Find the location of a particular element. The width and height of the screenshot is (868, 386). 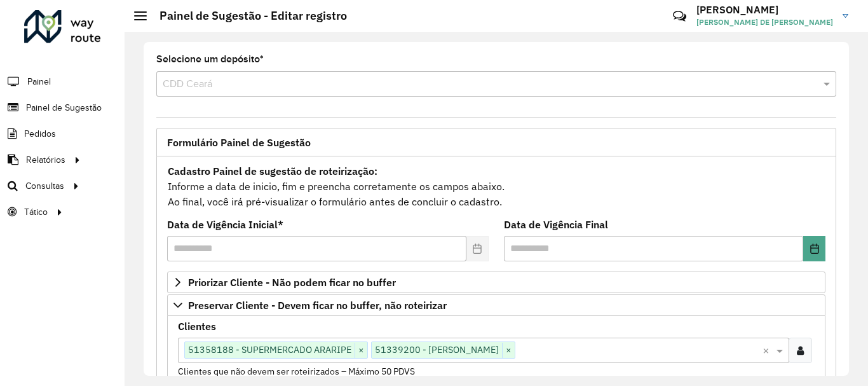

span: Pedidos is located at coordinates (40, 134).